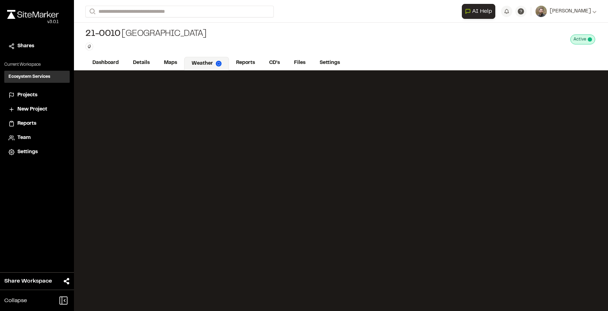 This screenshot has height=311, width=608. What do you see at coordinates (28, 281) in the screenshot?
I see `span: Share Workspace` at bounding box center [28, 281].